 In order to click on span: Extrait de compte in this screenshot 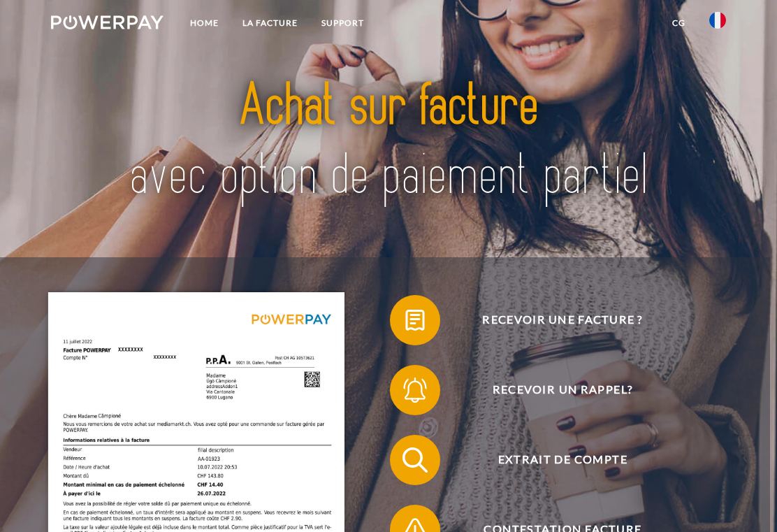, I will do `click(563, 460)`.